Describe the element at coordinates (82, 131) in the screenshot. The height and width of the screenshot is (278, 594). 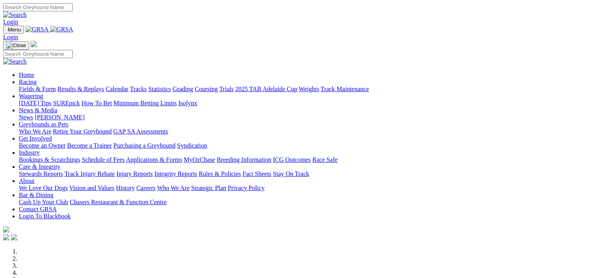
I see `a: Retire Your Greyhound` at that location.